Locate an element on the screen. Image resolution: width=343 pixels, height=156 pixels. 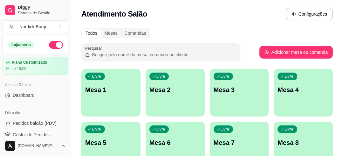
div: Comandas is located at coordinates (135, 33).